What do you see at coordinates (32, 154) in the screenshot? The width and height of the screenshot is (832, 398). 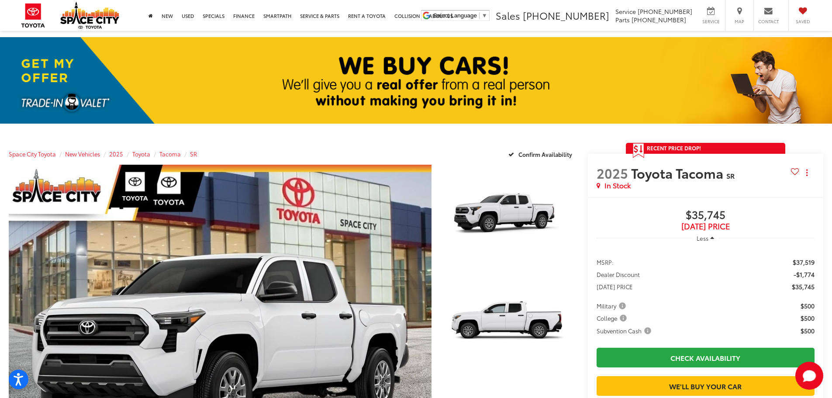 I see `span: Space City Toyota` at bounding box center [32, 154].